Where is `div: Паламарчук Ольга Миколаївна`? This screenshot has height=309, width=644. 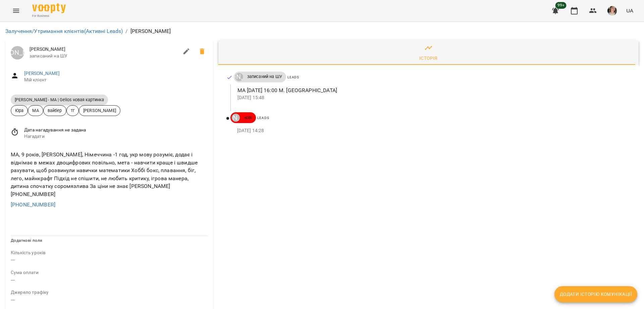
div: Паламарчук Ольга Миколаївна is located at coordinates (235, 118).